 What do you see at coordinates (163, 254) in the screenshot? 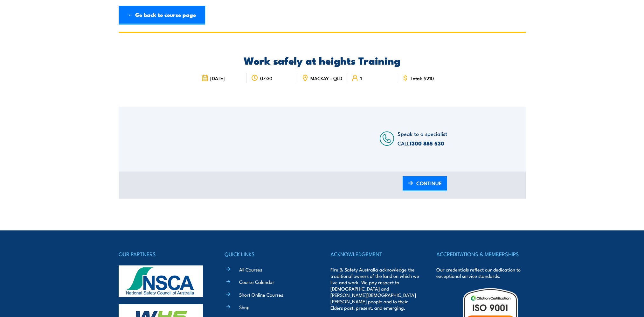
I see `h4: OUR PARTNERS` at bounding box center [163, 254].